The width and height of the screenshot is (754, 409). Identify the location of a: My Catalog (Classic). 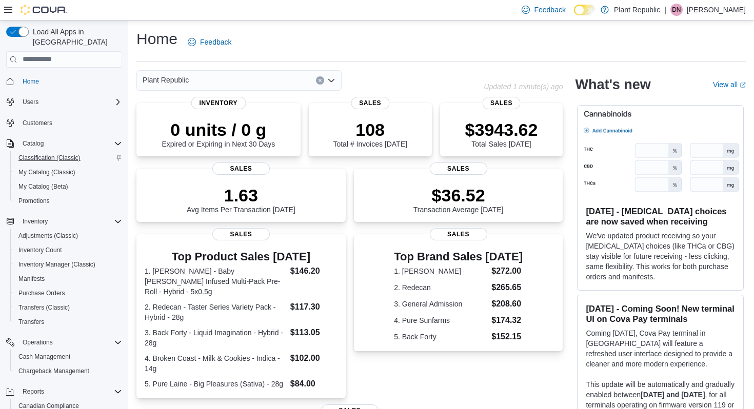
(47, 172).